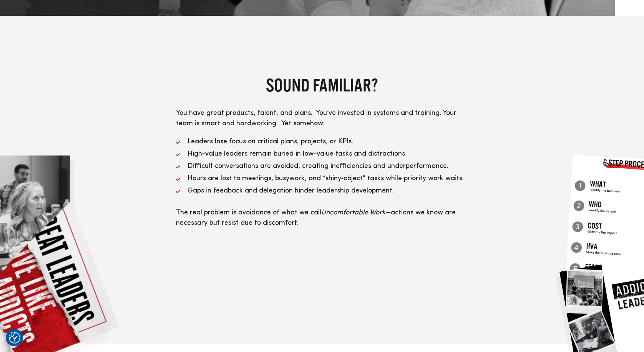 This screenshot has height=352, width=644. Describe the element at coordinates (15, 338) in the screenshot. I see `button: Consent Preferences` at that location.